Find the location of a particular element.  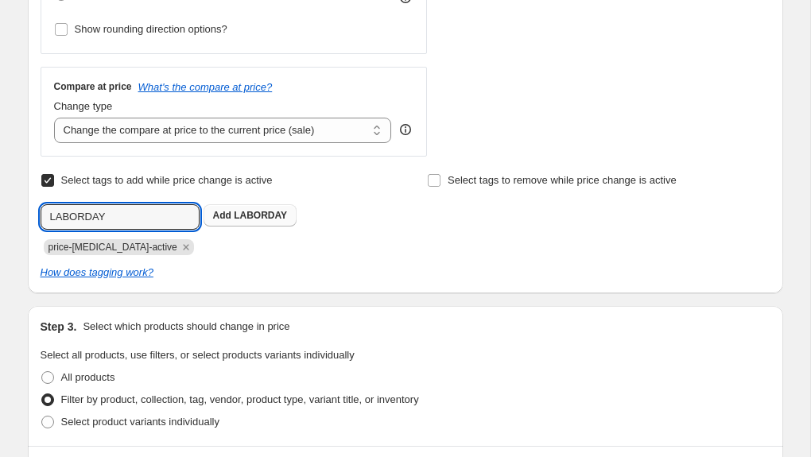

b: Add is located at coordinates (222, 215).